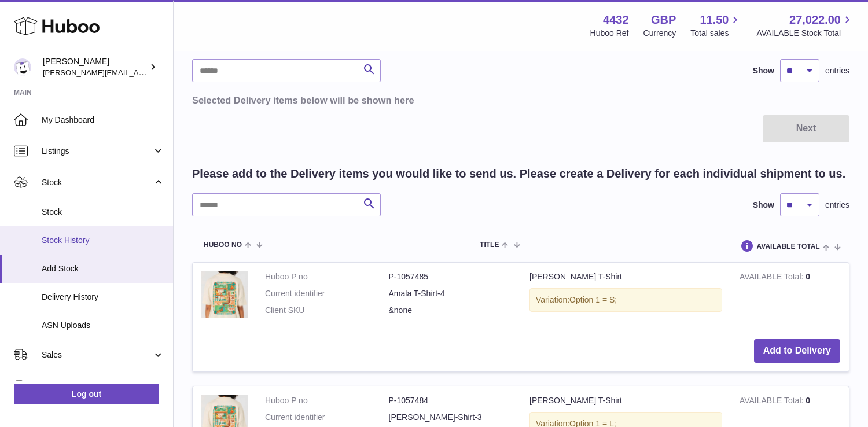 Image resolution: width=868 pixels, height=427 pixels. What do you see at coordinates (327, 310) in the screenshot?
I see `dt: Client SKU` at bounding box center [327, 310].